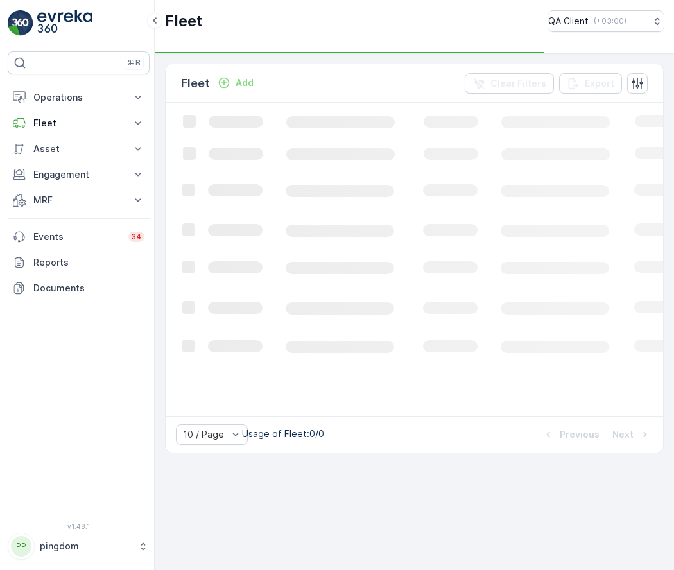  Describe the element at coordinates (78, 546) in the screenshot. I see `button: PPpingdom` at that location.